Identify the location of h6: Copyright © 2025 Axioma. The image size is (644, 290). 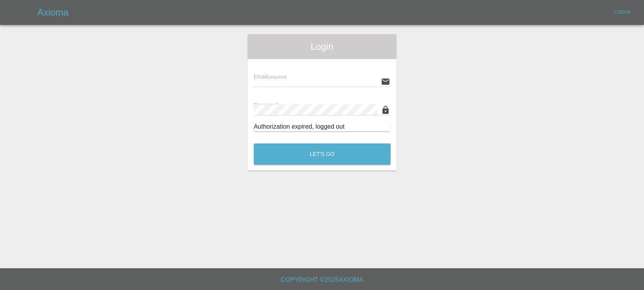
(322, 280).